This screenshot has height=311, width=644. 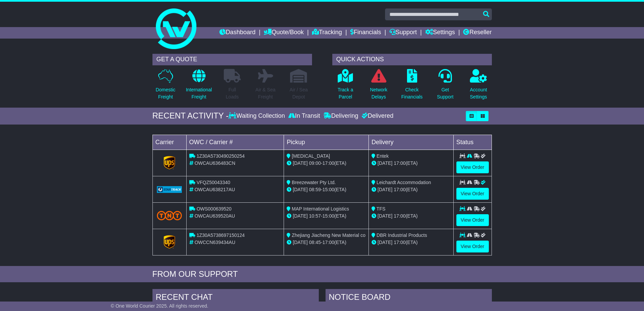 What do you see at coordinates (381, 209) in the screenshot?
I see `span: TFS` at bounding box center [381, 209].